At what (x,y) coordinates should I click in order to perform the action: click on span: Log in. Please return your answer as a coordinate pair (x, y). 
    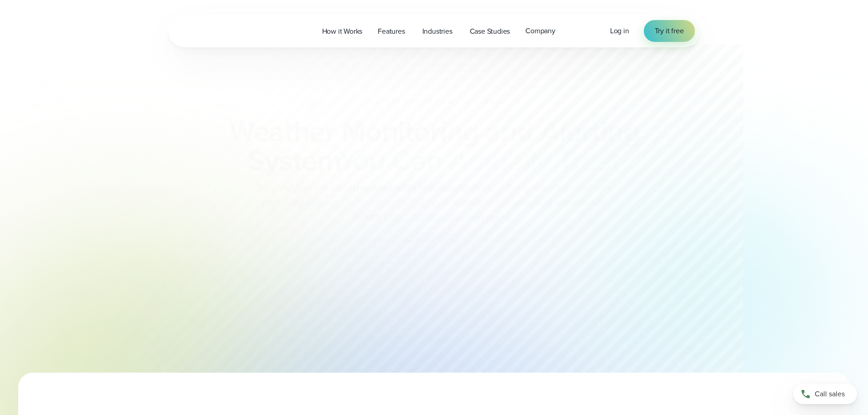
    Looking at the image, I should click on (619, 30).